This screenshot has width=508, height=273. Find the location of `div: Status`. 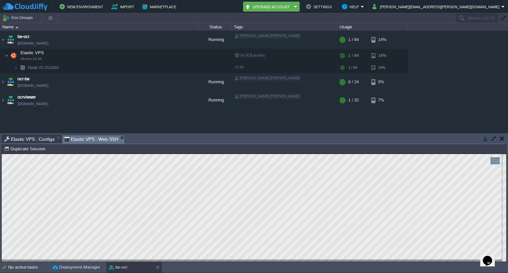

div: Status is located at coordinates (215, 27).